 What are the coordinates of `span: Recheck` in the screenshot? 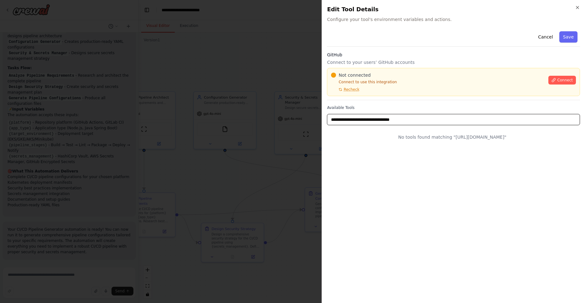 It's located at (351, 90).